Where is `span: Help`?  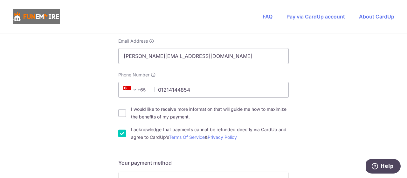 span: Help is located at coordinates (21, 7).